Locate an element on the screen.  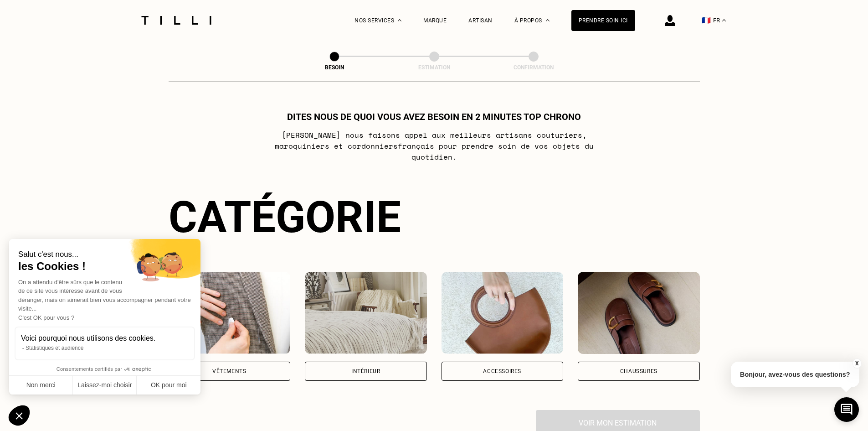
img: Intérieur is located at coordinates (366, 313).